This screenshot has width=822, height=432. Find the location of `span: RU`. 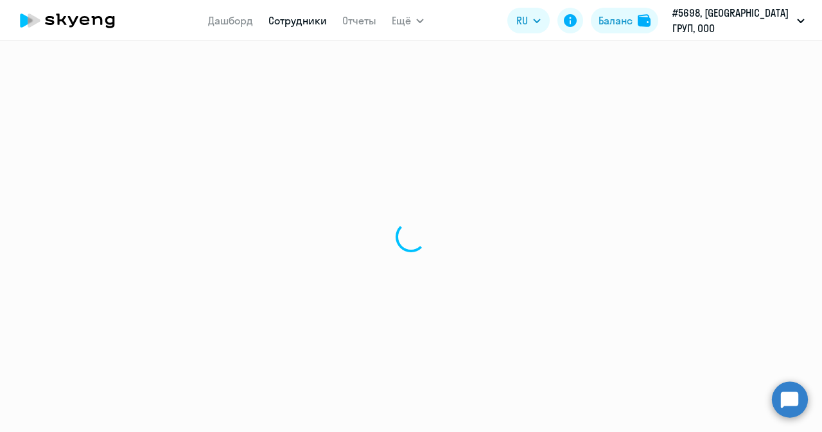

span: RU is located at coordinates (522, 21).